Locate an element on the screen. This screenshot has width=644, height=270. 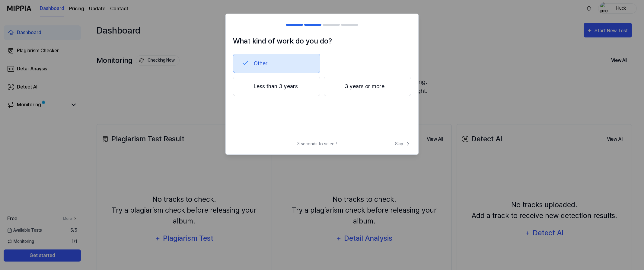
button: Skip is located at coordinates (402, 144).